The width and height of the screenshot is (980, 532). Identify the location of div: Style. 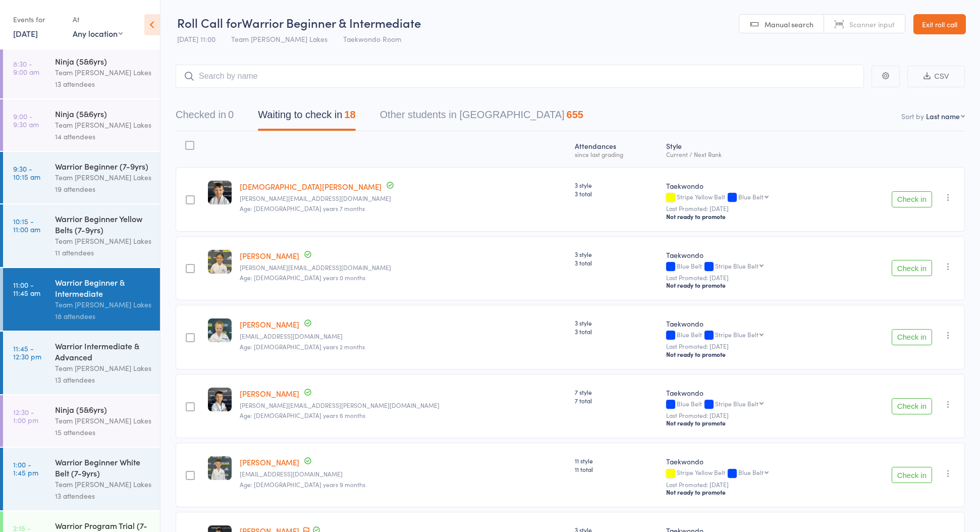
(751, 149).